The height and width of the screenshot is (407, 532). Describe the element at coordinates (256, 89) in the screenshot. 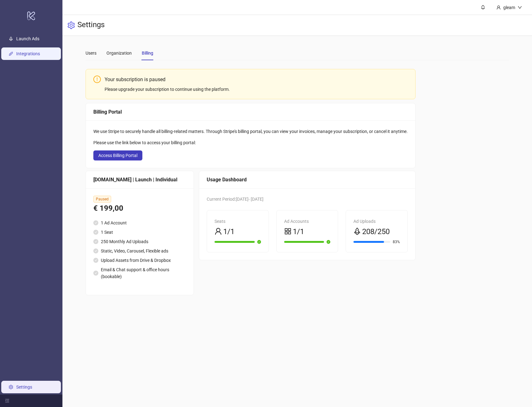

I see `div: Please upgrade your subscription to continue using the platform.` at that location.